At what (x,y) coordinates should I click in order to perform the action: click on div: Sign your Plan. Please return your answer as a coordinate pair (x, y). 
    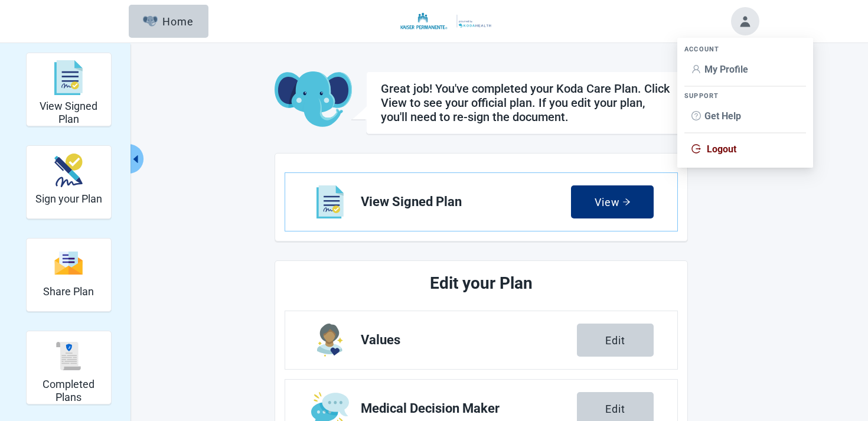
    Looking at the image, I should click on (68, 182).